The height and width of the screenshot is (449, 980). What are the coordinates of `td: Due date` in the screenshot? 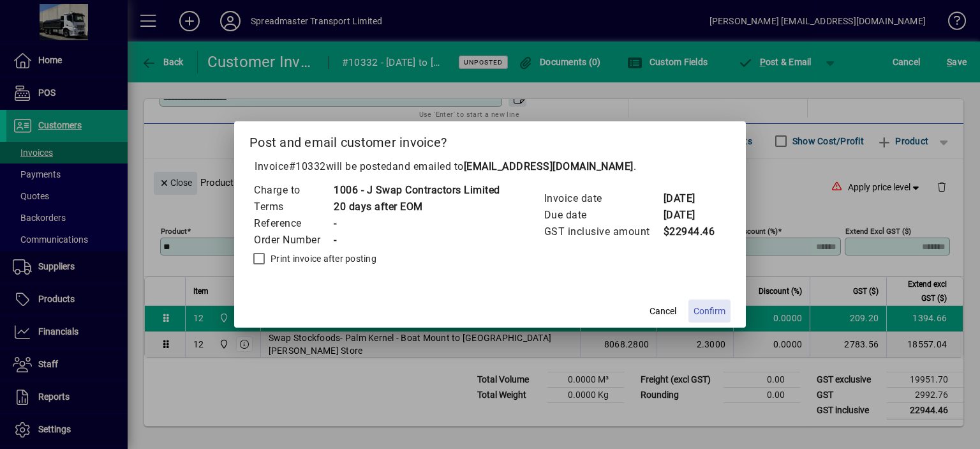 It's located at (603, 215).